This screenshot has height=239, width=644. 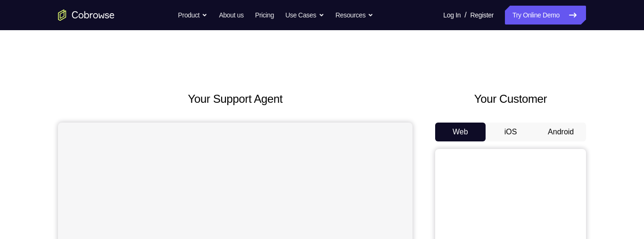 What do you see at coordinates (86, 15) in the screenshot?
I see `a: Go to the home page` at bounding box center [86, 15].